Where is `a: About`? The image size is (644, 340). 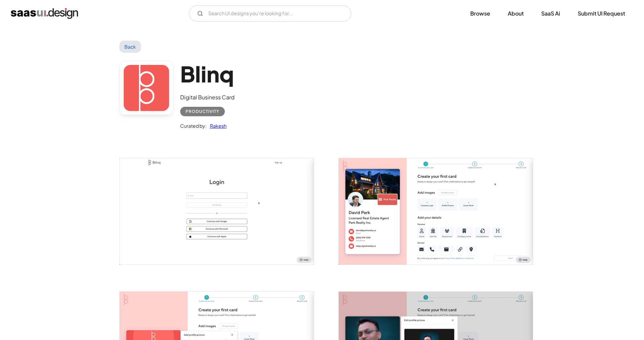
a: About is located at coordinates (515, 14).